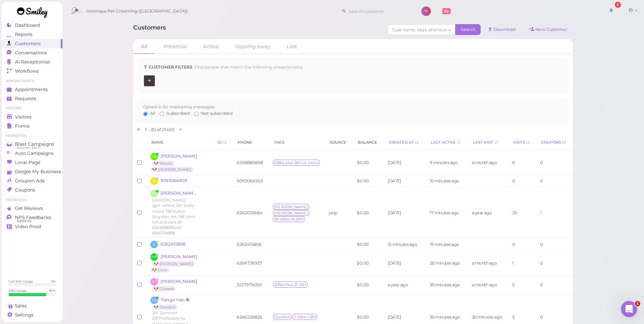  What do you see at coordinates (444, 162) in the screenshot?
I see `span: 9 minutes ago` at bounding box center [444, 162].